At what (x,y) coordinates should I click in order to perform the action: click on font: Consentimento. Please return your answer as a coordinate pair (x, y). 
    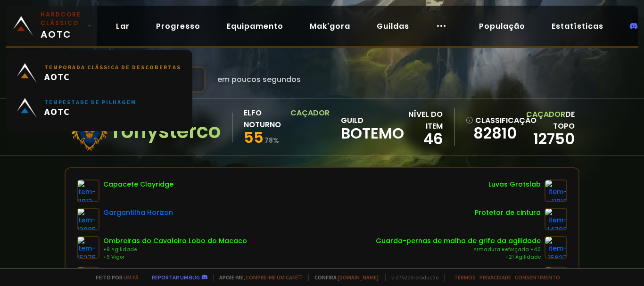
    Looking at the image, I should click on (538, 277).